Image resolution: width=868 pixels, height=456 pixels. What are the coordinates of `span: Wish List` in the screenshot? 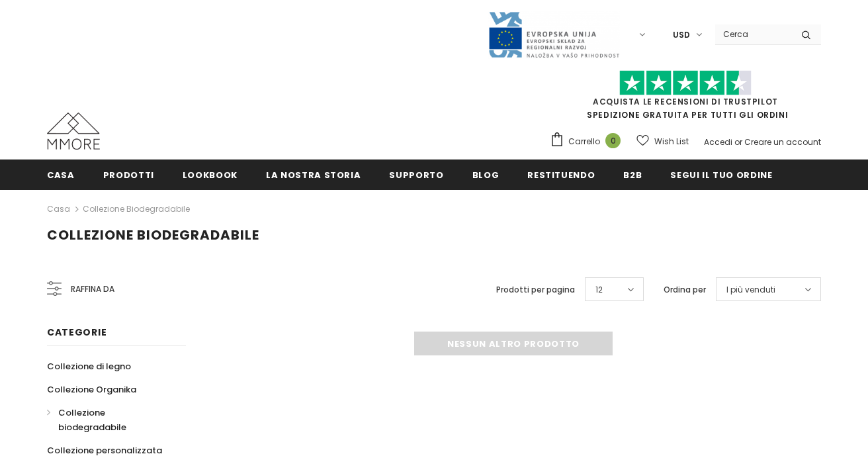 It's located at (672, 141).